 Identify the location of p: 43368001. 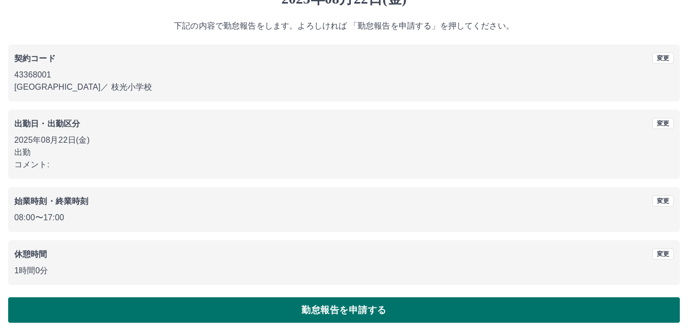
(344, 75).